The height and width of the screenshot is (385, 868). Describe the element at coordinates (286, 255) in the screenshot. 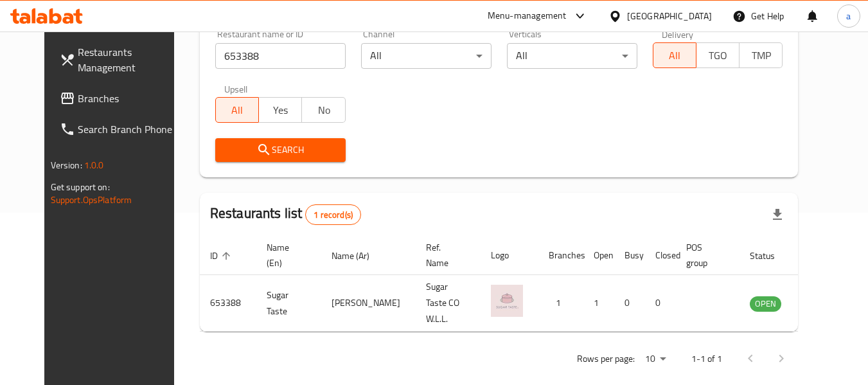

I see `span: Name (En)` at that location.